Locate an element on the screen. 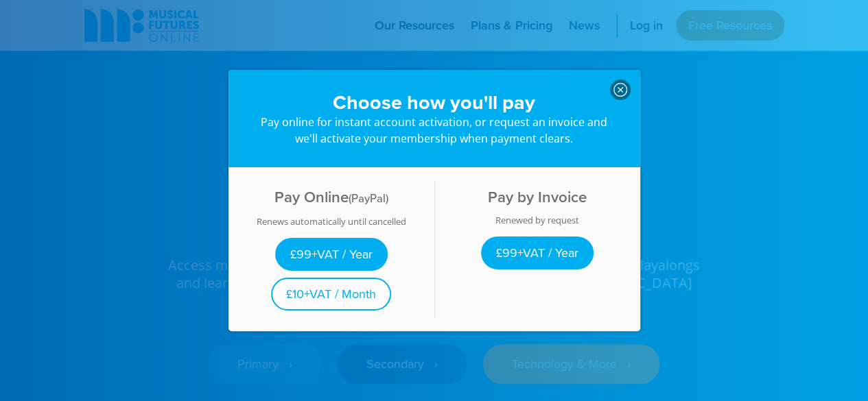 This screenshot has width=868, height=401. div: Renews automatically until cancelled is located at coordinates (332, 221).